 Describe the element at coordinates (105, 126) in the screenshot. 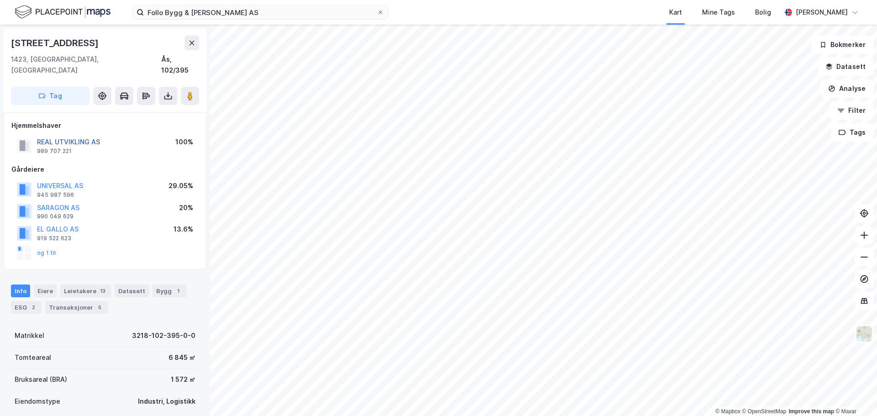

I see `div: Hjemmelshaver` at that location.